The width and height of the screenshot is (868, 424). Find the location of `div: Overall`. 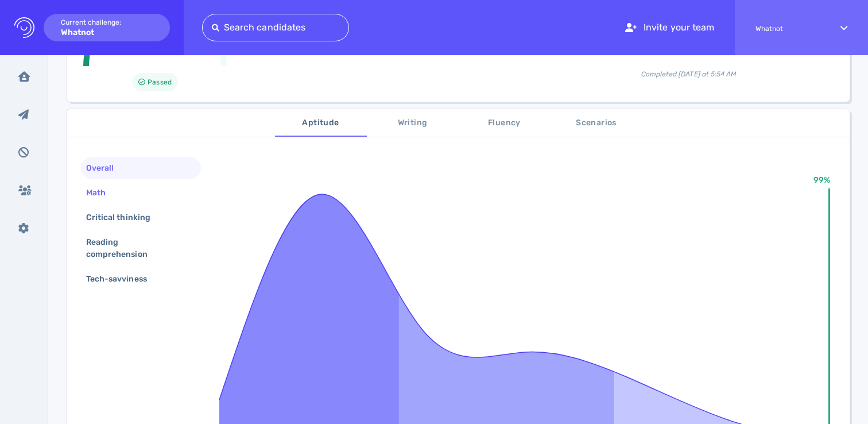

div: Overall is located at coordinates (106, 168).